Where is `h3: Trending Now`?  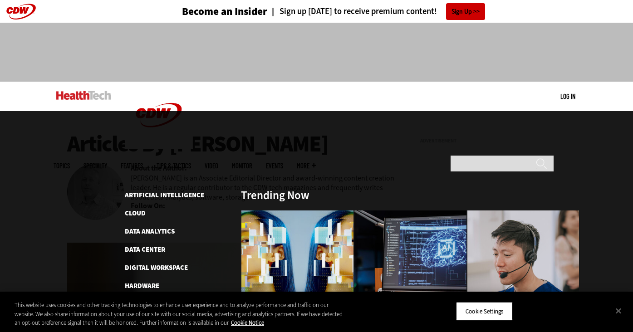 h3: Trending Now is located at coordinates (275, 195).